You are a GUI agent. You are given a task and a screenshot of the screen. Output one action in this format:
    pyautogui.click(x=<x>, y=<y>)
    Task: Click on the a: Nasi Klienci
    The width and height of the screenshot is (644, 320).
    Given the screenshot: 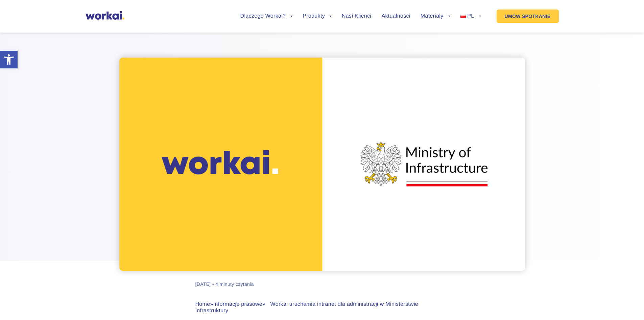 What is the action you would take?
    pyautogui.click(x=356, y=16)
    